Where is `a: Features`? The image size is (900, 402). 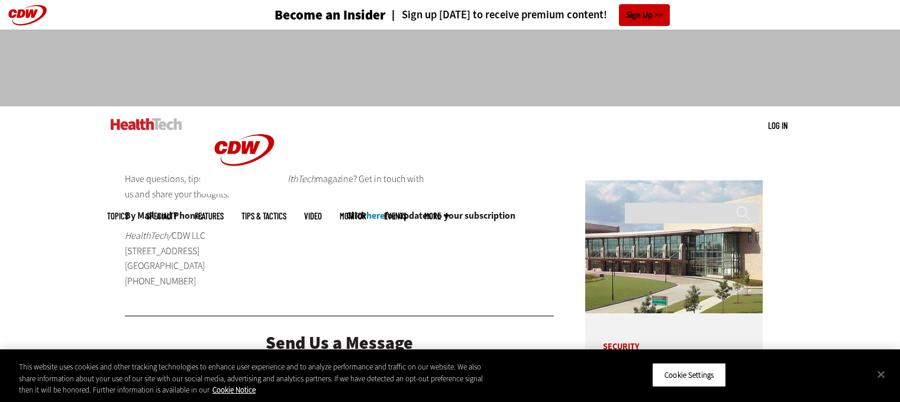
a: Features is located at coordinates (209, 216).